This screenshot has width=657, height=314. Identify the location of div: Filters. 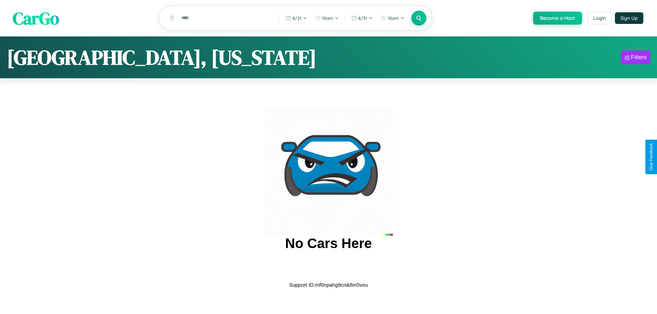
(639, 57).